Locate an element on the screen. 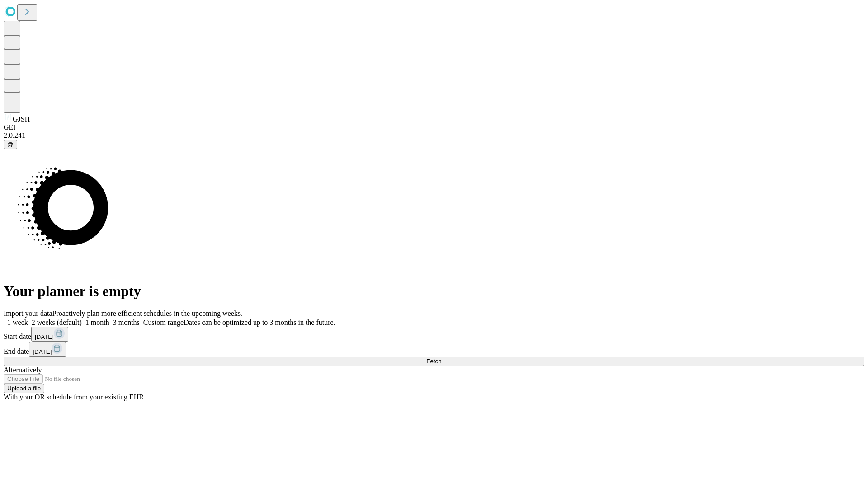 Image resolution: width=868 pixels, height=488 pixels. span: Custom range is located at coordinates (163, 322).